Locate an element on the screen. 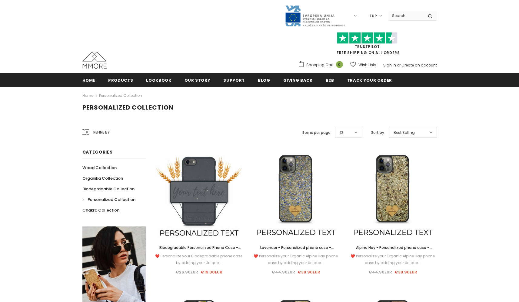 The height and width of the screenshot is (302, 519). span: FREE SHIPPING ON ALL ORDERS is located at coordinates (368, 45).